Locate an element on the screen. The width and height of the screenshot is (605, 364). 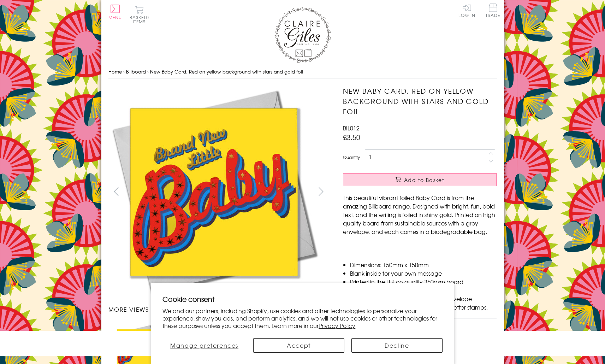
button: prev is located at coordinates (116, 191).